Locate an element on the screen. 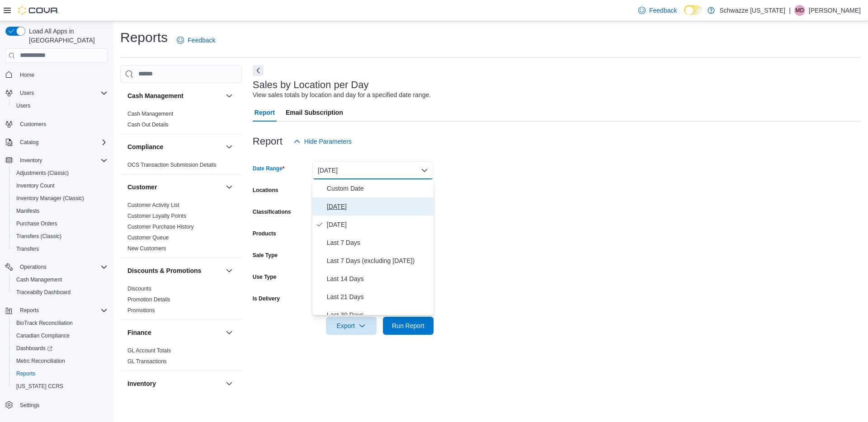 This screenshot has width=868, height=422. a: Manifests is located at coordinates (27, 211).